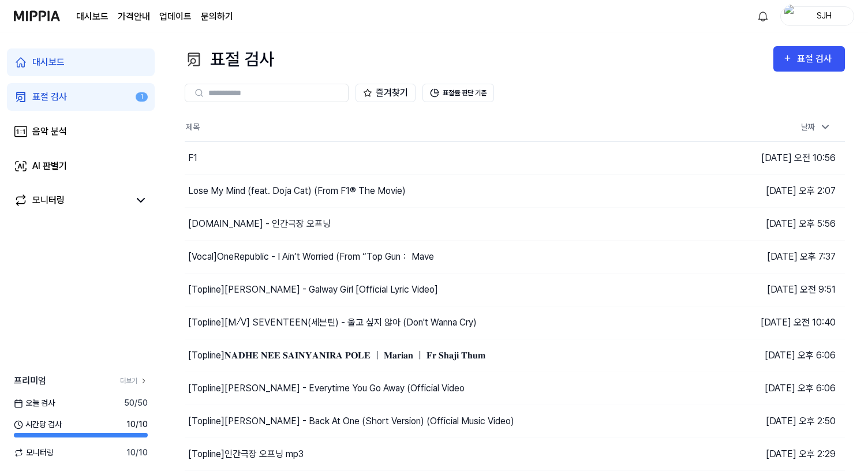  I want to click on div: SJH, so click(825, 16).